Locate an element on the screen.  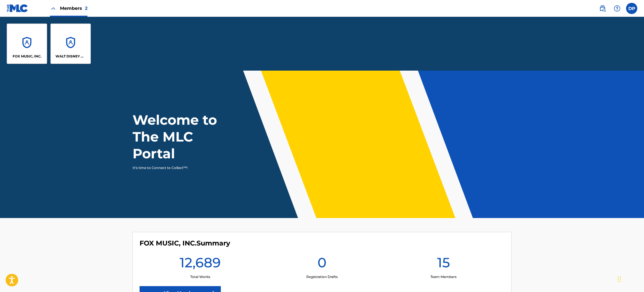
p: FOX MUSIC, INC. is located at coordinates (27, 57).